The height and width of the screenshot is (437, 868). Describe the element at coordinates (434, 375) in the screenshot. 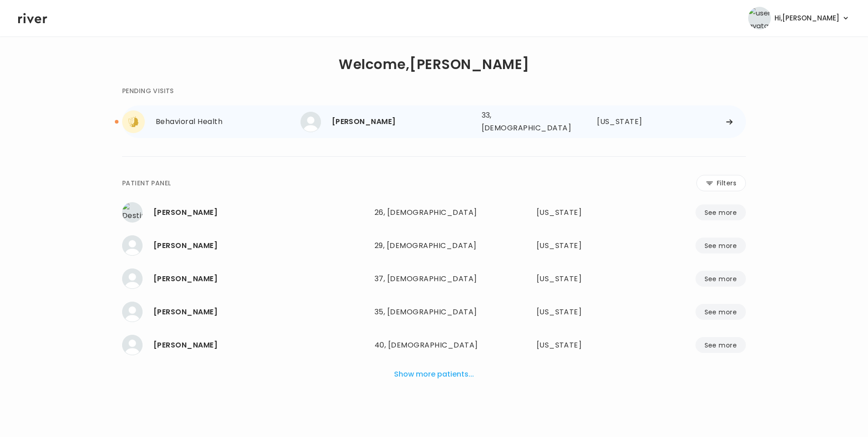

I see `button: Show more patients...` at that location.